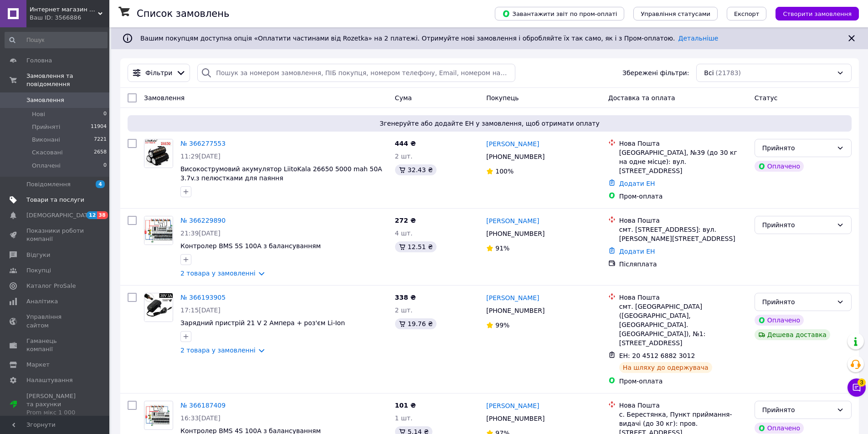 The image size is (868, 434). What do you see at coordinates (251, 246) in the screenshot?
I see `span: Контролер BMS 5S 100A з балансуванням` at bounding box center [251, 246].